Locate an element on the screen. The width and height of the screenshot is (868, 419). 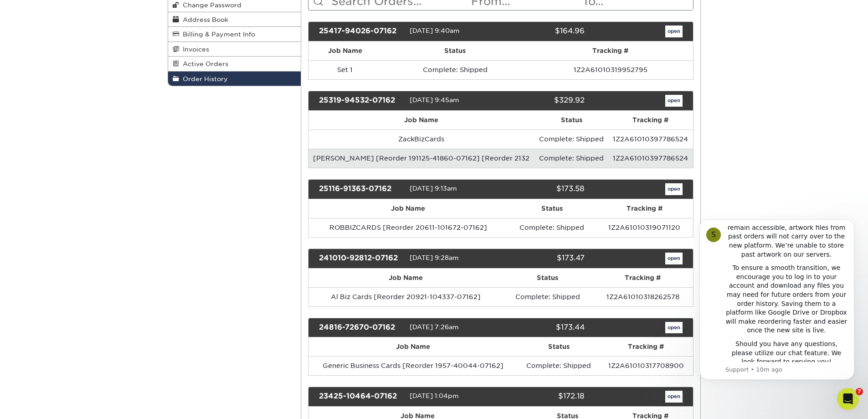
div: $164.96 is located at coordinates (543, 31).